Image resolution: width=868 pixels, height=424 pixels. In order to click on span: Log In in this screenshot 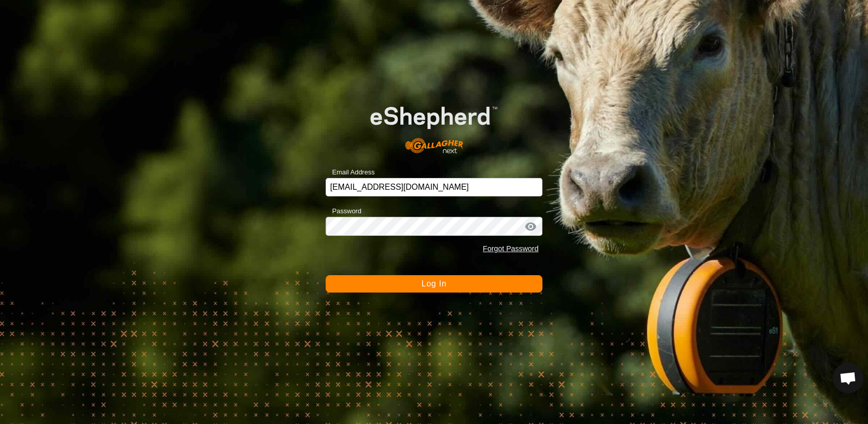, I will do `click(433, 283)`.